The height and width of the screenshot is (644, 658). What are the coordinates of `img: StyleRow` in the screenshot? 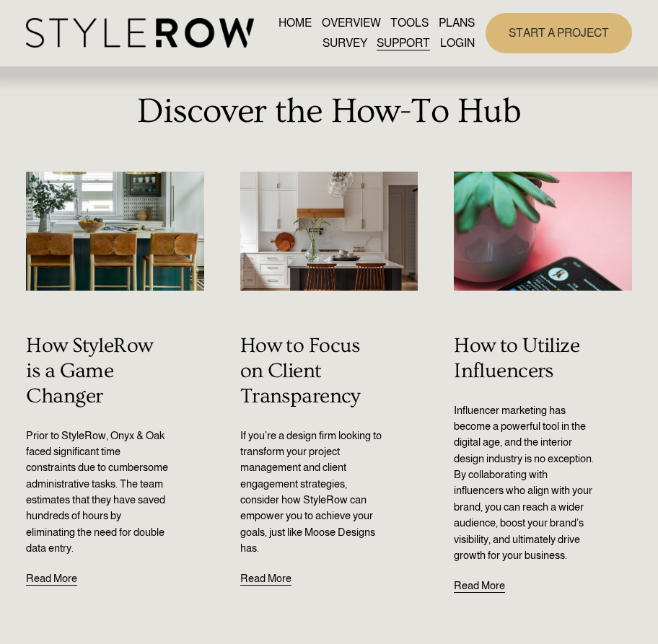 It's located at (139, 32).